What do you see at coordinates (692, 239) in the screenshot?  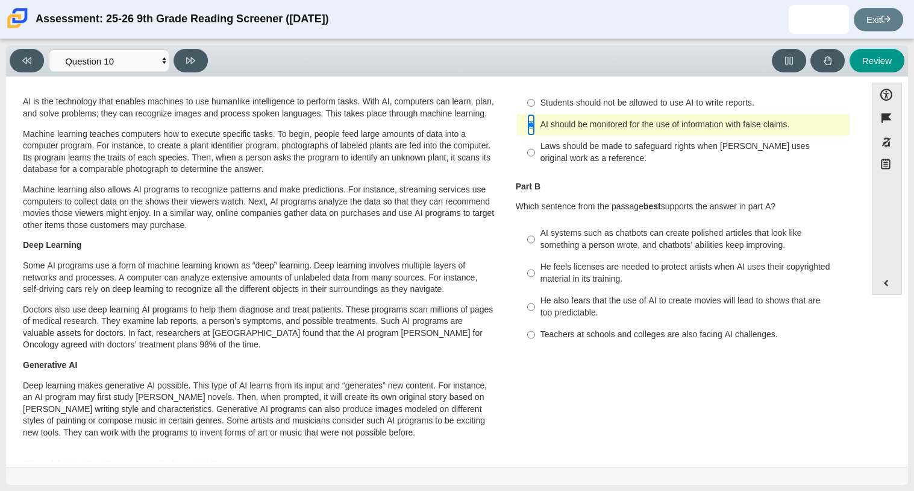 I see `div: AI systems such as chatbots can create polished articles that look like something a person wrote,...` at bounding box center [692, 239].